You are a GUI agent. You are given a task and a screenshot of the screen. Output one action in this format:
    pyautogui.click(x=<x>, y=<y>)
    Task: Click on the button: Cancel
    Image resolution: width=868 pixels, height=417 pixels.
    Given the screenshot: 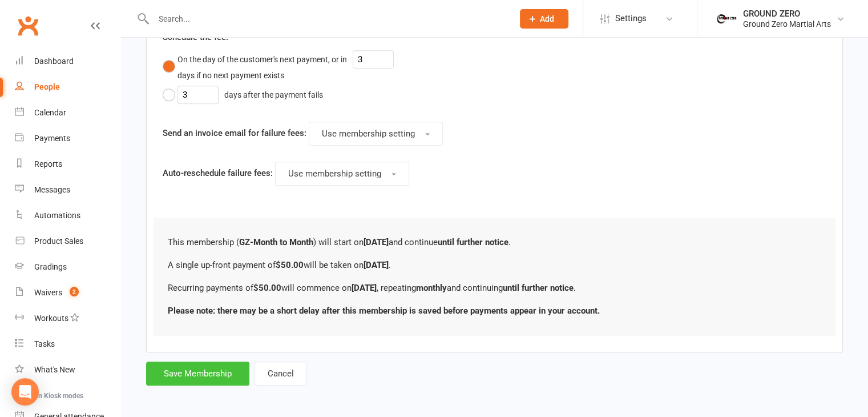 What is the action you would take?
    pyautogui.click(x=281, y=373)
    